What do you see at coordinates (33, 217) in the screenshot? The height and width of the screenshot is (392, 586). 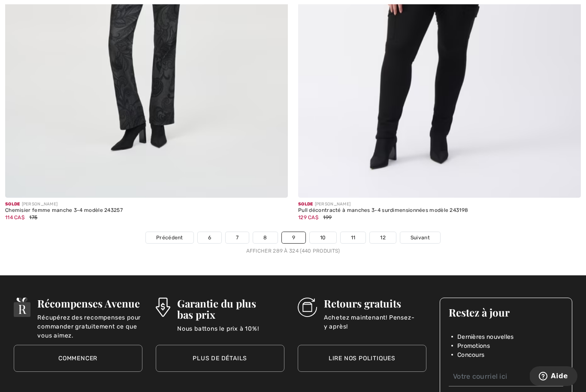 I see `span: 175` at bounding box center [33, 217].